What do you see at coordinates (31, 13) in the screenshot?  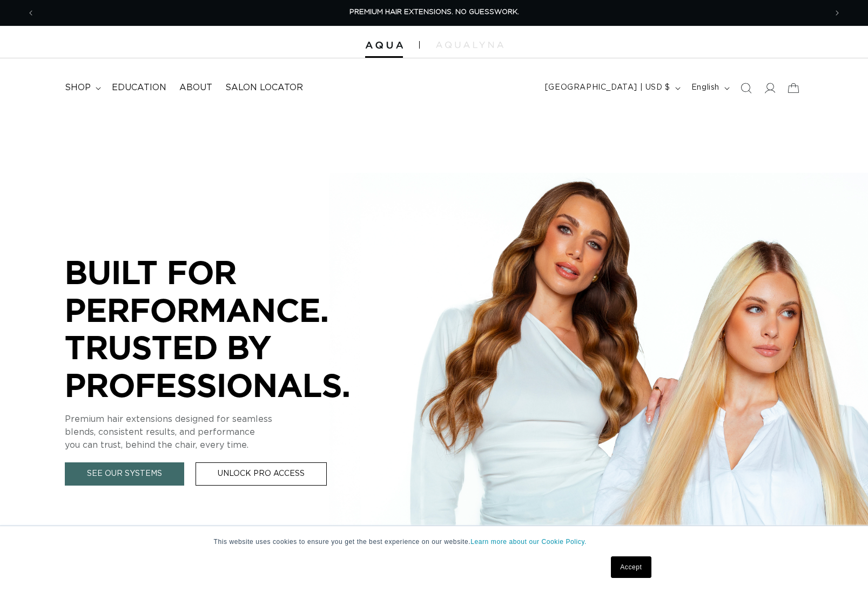 I see `button: Previous announcement` at bounding box center [31, 13].